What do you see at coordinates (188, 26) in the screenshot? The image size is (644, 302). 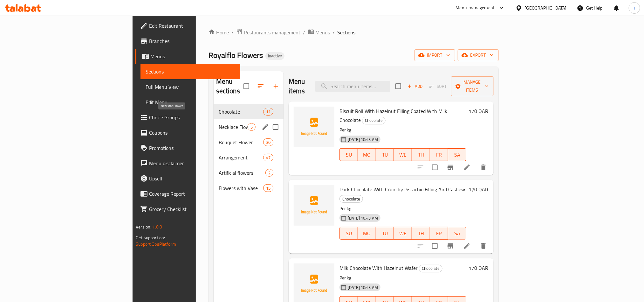 I see `a: Edit Restaurant` at bounding box center [188, 26].